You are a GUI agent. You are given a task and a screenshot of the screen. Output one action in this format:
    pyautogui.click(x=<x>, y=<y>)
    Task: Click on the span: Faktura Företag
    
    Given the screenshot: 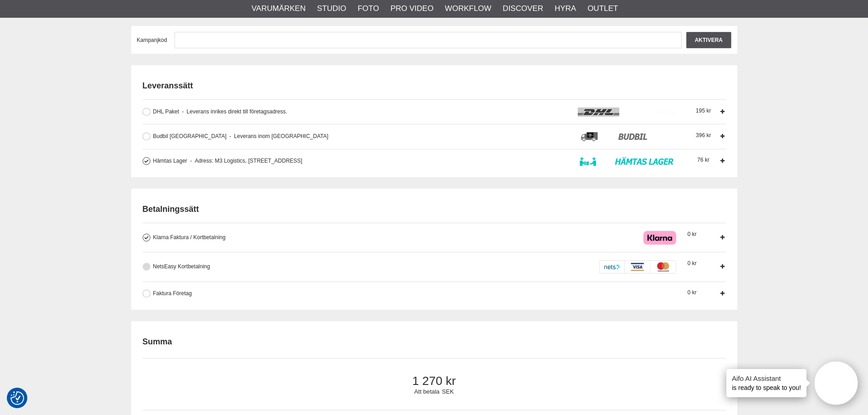 What is the action you would take?
    pyautogui.click(x=172, y=293)
    